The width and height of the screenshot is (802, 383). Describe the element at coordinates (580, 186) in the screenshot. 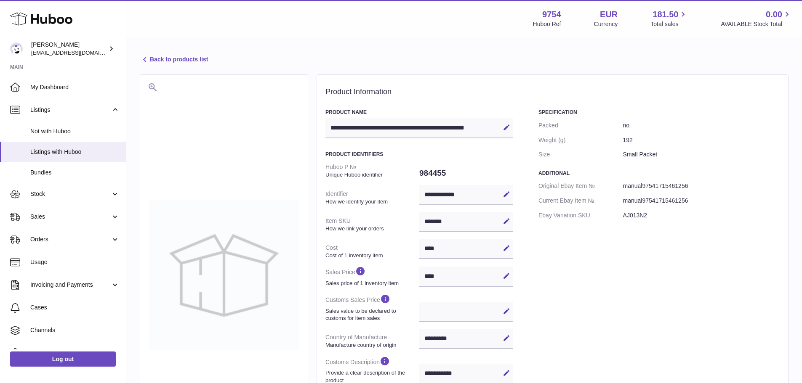

I see `dt: Original Ebay Item №` at that location.